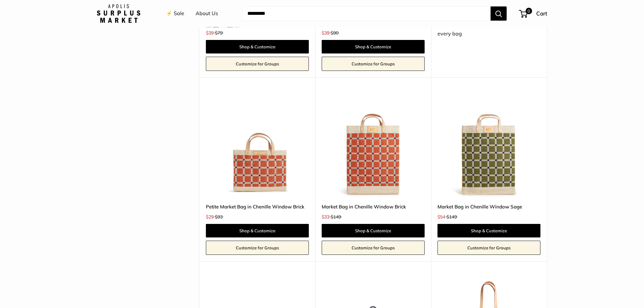  What do you see at coordinates (529, 11) in the screenshot?
I see `span: 0` at bounding box center [529, 11].